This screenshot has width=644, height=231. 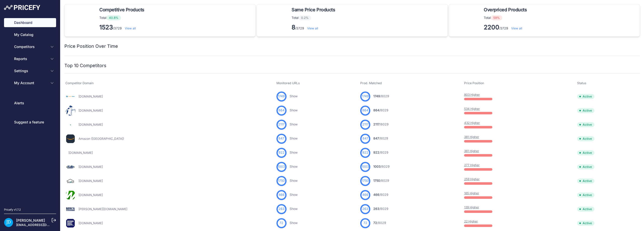 I want to click on nav: Sidebar, so click(x=30, y=110).